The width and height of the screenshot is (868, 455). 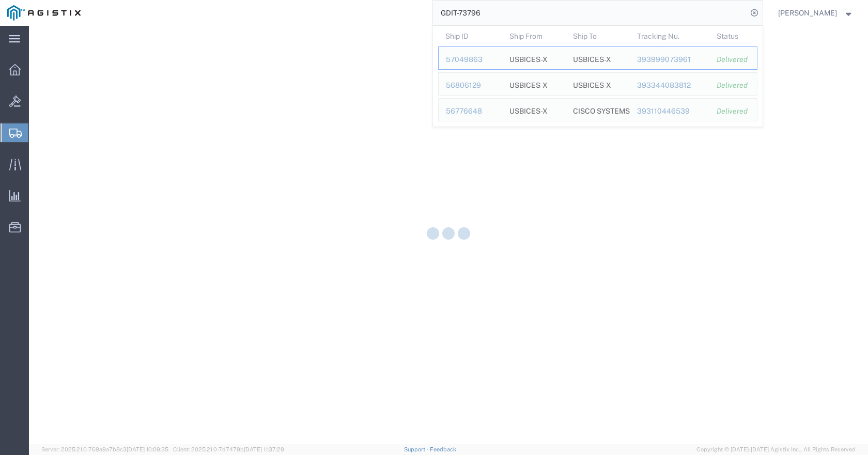 What do you see at coordinates (808, 13) in the screenshot?
I see `span: Trent Grant` at bounding box center [808, 13].